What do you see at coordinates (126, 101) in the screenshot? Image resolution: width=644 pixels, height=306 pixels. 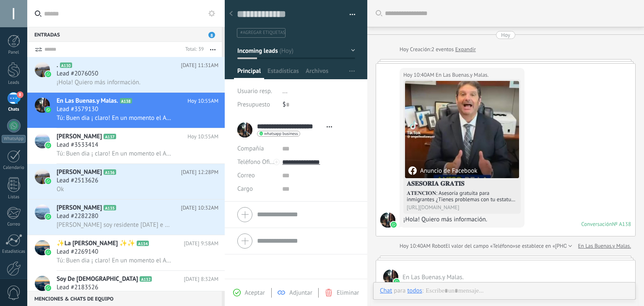 I see `span: A138` at bounding box center [126, 101].